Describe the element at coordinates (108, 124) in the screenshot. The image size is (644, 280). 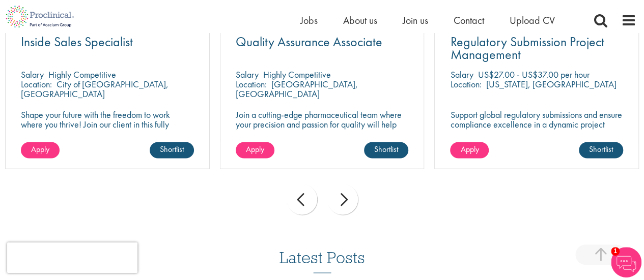
I see `p: Shape your future with the freedom to work where you thrive! Join our client in this fully remote...` at that location.